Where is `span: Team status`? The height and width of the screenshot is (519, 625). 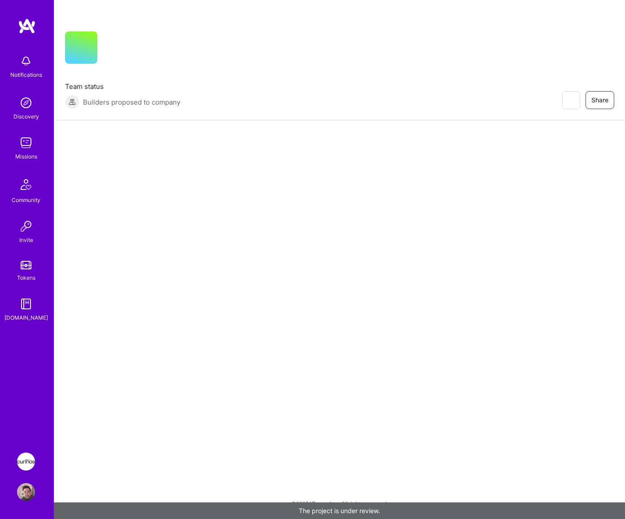 span: Team status is located at coordinates (123, 86).